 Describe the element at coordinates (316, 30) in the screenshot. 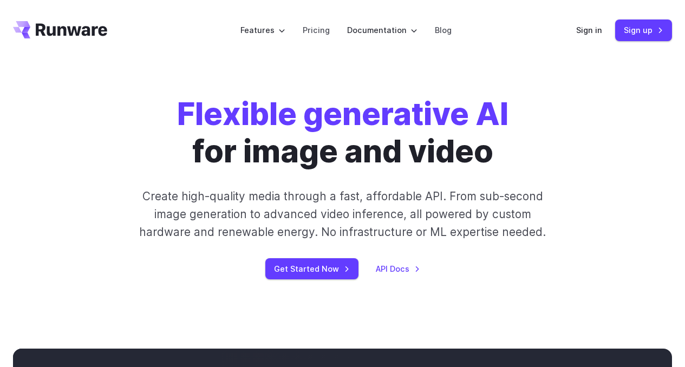

I see `a: Pricing` at that location.